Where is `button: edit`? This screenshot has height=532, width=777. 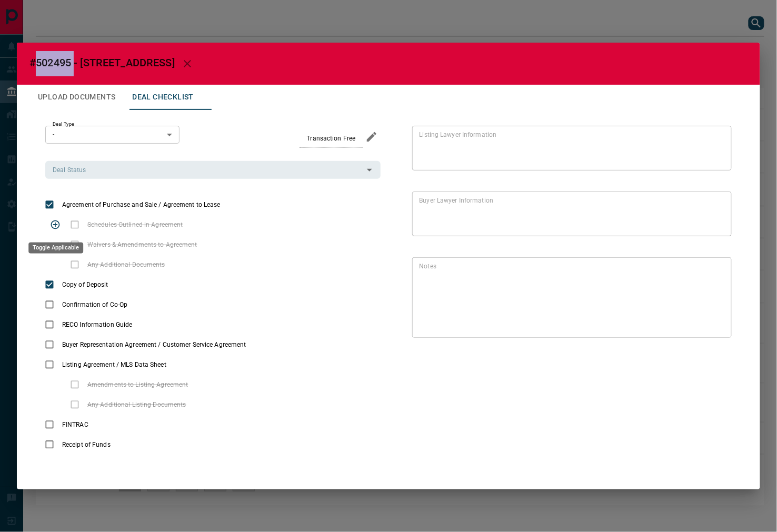 button: edit is located at coordinates (371, 136).